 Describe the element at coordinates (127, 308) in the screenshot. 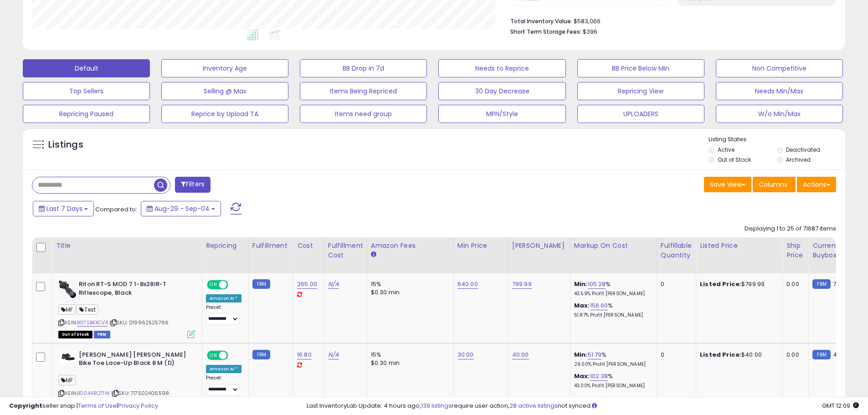

I see `div: ASIN:` at that location.